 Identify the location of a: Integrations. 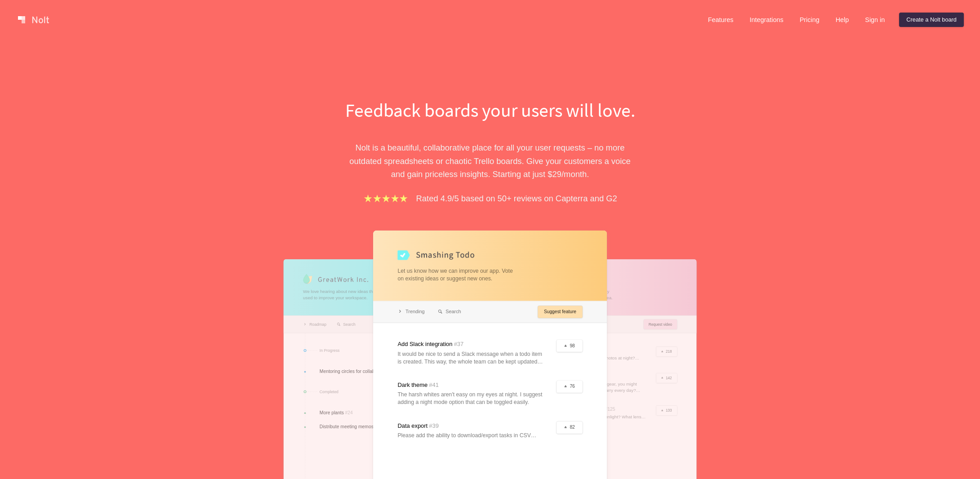
(766, 20).